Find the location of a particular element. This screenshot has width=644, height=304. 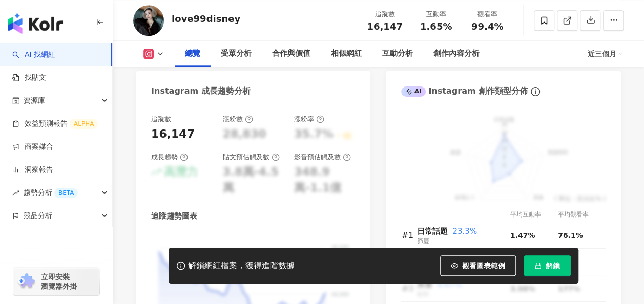

a: 找貼文 is located at coordinates (29, 78).